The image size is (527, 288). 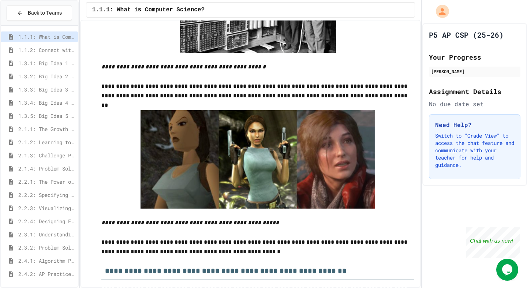 What do you see at coordinates (46, 195) in the screenshot?
I see `span: 2.2.2: Specifying Ideas with Pseudocode` at bounding box center [46, 195].